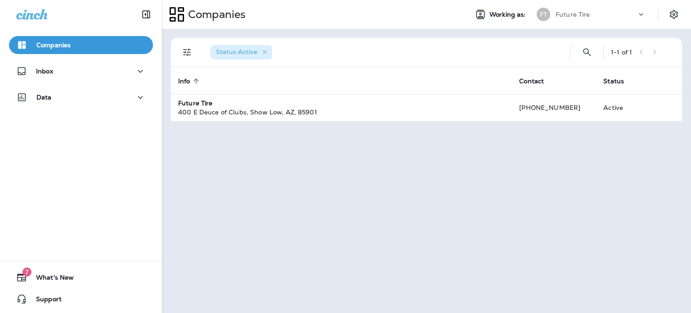 The height and width of the screenshot is (313, 691). What do you see at coordinates (27, 272) in the screenshot?
I see `span: 7` at bounding box center [27, 272].